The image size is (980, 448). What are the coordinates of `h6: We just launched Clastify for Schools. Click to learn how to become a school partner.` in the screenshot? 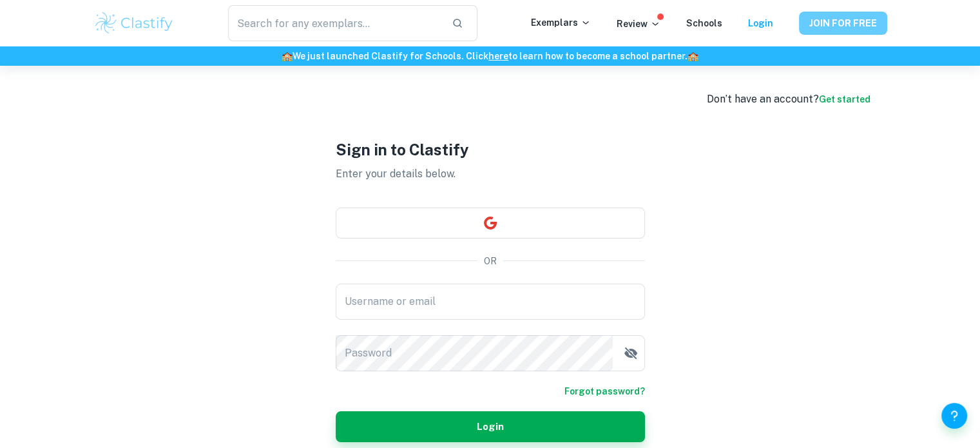 It's located at (490, 56).